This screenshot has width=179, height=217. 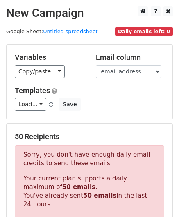 What do you see at coordinates (40, 71) in the screenshot?
I see `a: Copy/paste...` at bounding box center [40, 71].